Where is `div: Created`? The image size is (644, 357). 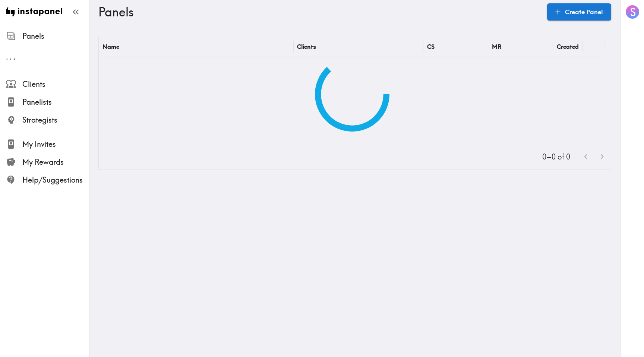
div: Created is located at coordinates (568, 47).